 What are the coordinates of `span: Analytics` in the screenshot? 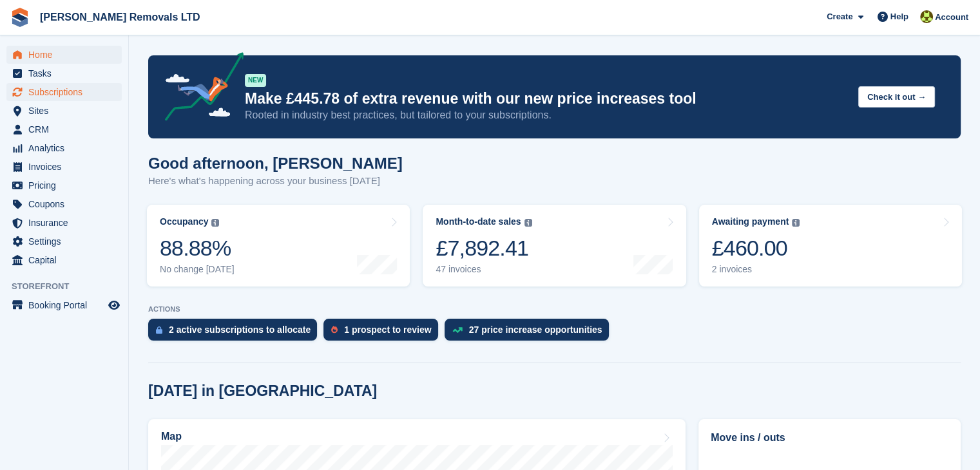 It's located at (67, 148).